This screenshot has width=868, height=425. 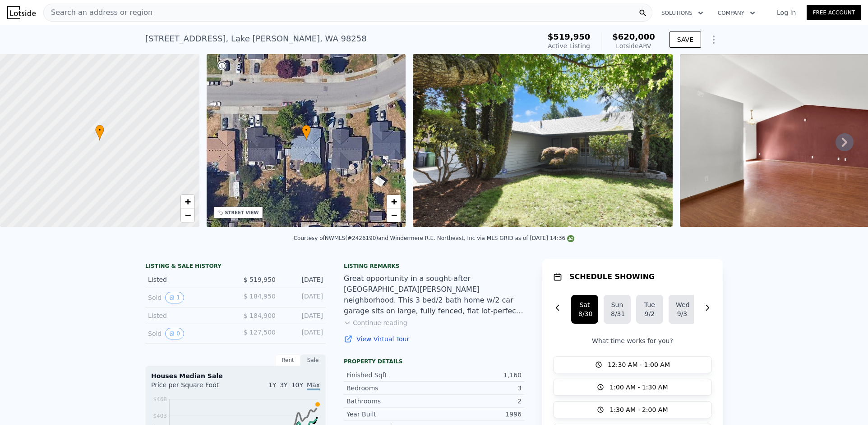 What do you see at coordinates (477, 389) in the screenshot?
I see `div: 3` at bounding box center [477, 389].